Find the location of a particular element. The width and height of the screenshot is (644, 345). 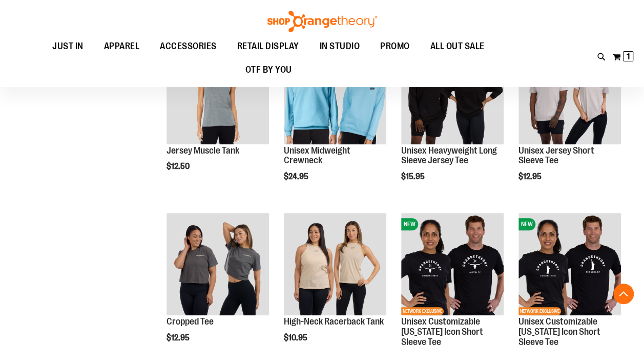

a: Unisex Midweight Crewneck is located at coordinates (317, 155).